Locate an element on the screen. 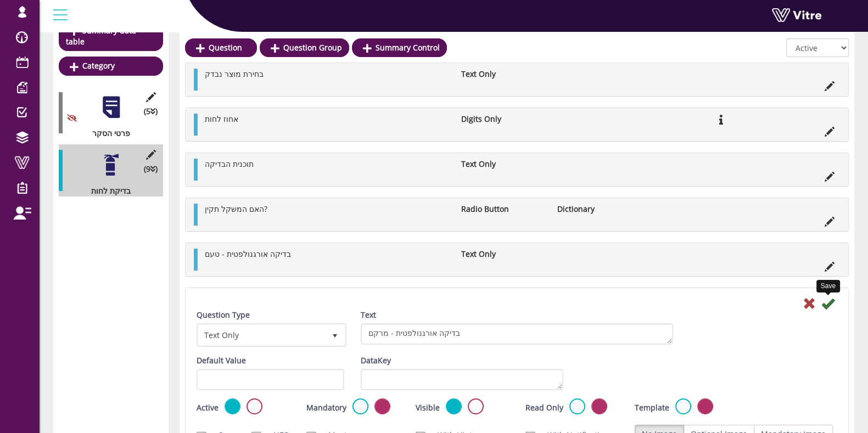 This screenshot has width=868, height=433. label: Question Type is located at coordinates (223, 315).